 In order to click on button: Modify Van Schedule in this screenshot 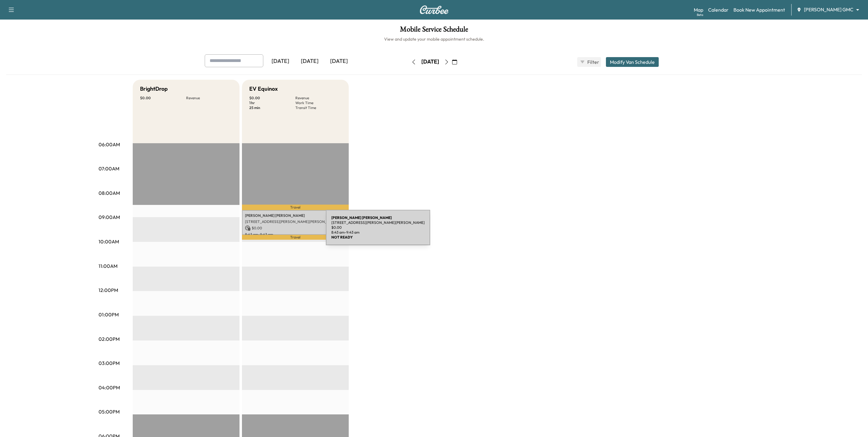, I will do `click(632, 62)`.